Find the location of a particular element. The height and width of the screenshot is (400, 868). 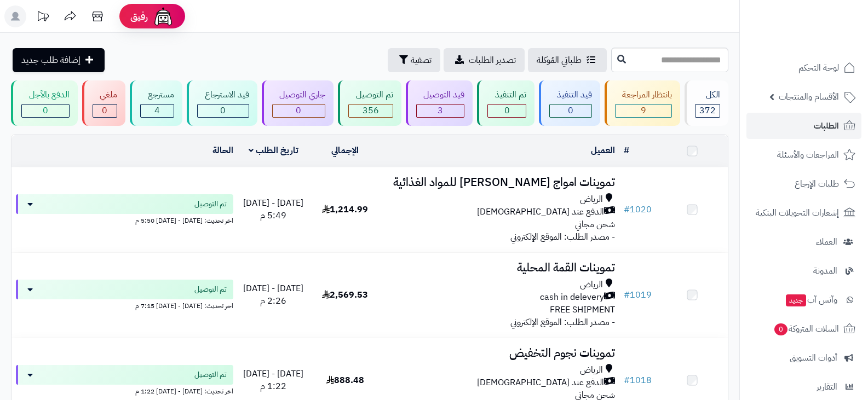

span: طلباتي المُوكلة is located at coordinates (559, 60).